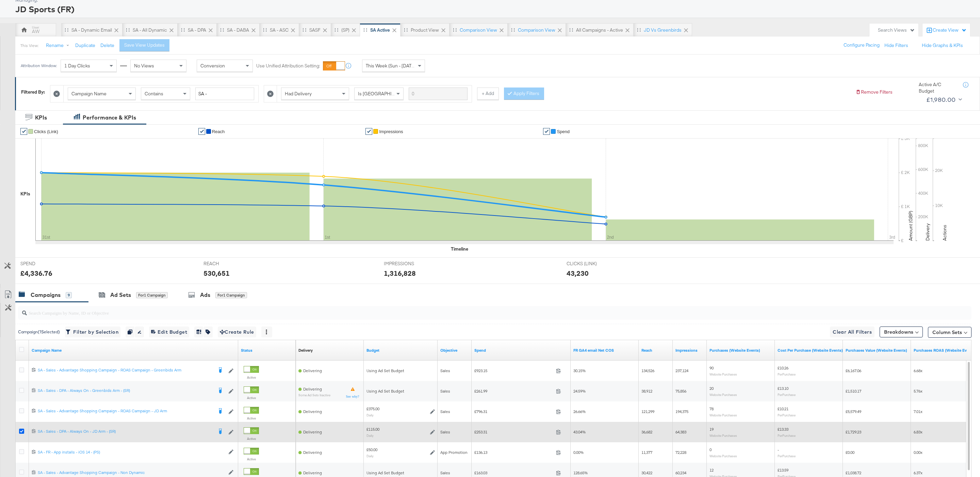  I want to click on div: KPIs, so click(41, 117).